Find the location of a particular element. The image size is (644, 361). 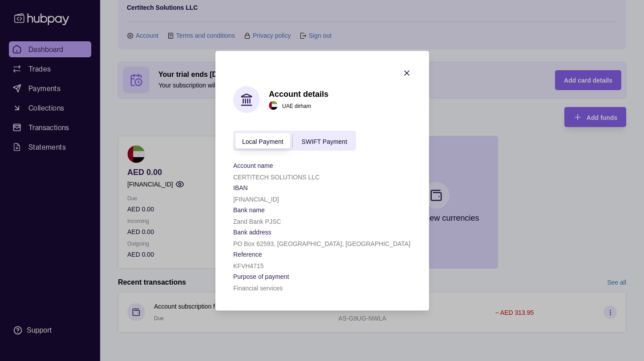

p: CERTITECH SOLUTIONS LLC is located at coordinates (277, 177).